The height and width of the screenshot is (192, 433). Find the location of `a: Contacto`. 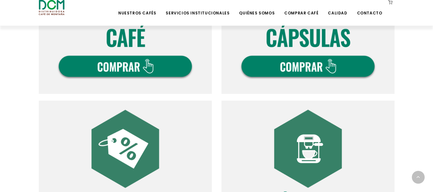

a: Contacto is located at coordinates (370, 8).